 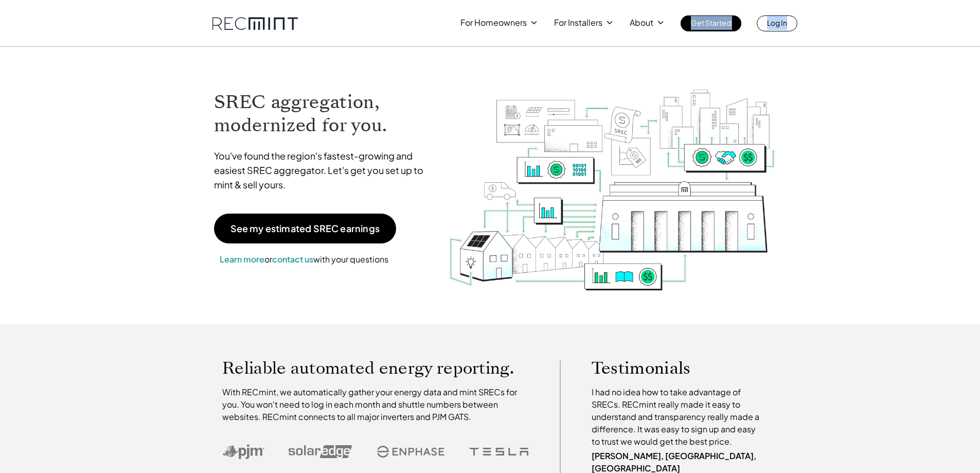 I want to click on span: contact us, so click(x=293, y=259).